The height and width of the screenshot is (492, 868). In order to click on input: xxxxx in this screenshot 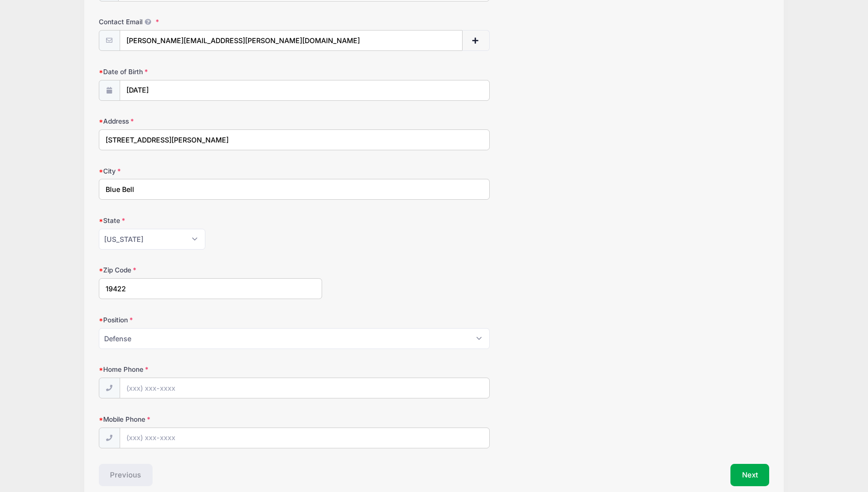, I will do `click(211, 288)`.